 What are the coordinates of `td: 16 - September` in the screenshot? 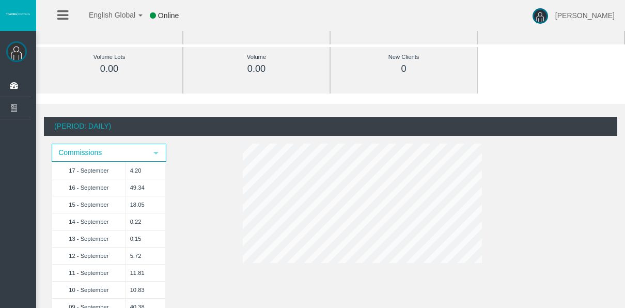 It's located at (89, 187).